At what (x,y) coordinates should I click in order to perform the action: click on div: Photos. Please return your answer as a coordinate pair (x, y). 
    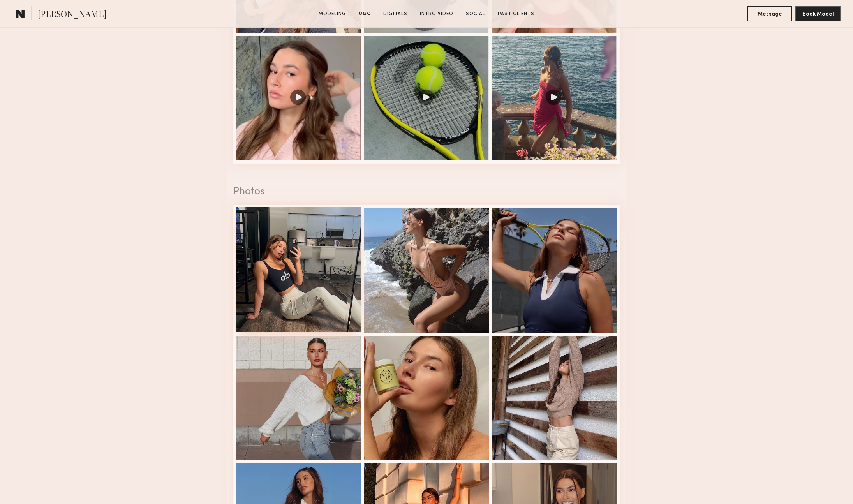
    Looking at the image, I should click on (427, 192).